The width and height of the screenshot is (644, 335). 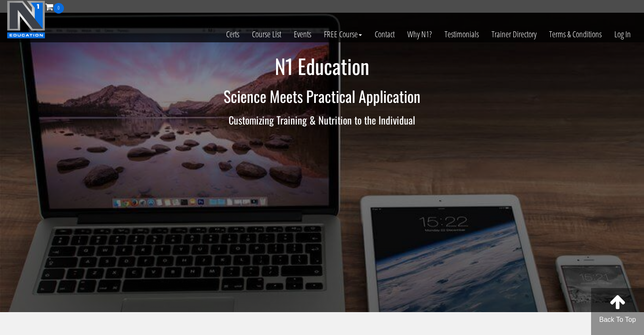 I want to click on span: 0, so click(x=59, y=8).